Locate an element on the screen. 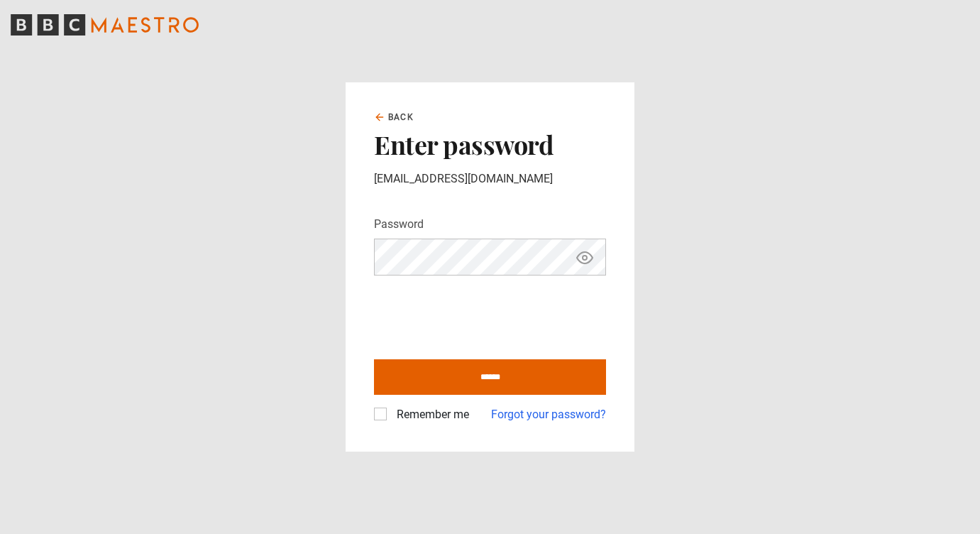 Image resolution: width=980 pixels, height=534 pixels. svg: BBC Maestro is located at coordinates (104, 25).